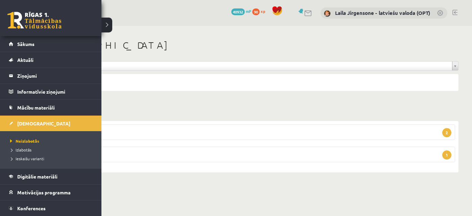 The width and height of the screenshot is (472, 216). What do you see at coordinates (51, 141) in the screenshot?
I see `a: Neizlabotās` at bounding box center [51, 141].